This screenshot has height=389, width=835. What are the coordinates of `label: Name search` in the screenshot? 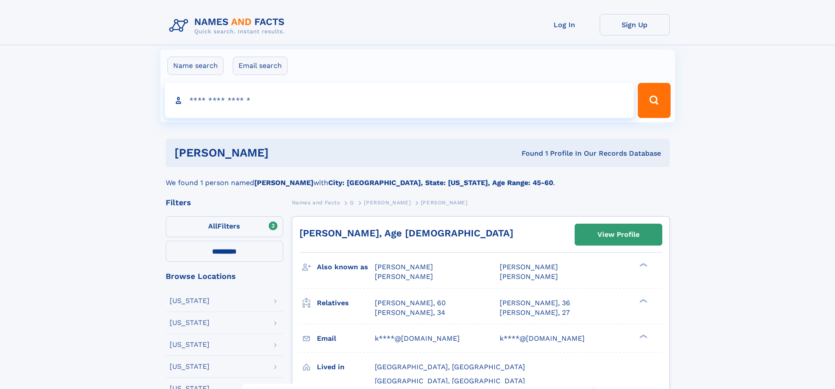 It's located at (196, 66).